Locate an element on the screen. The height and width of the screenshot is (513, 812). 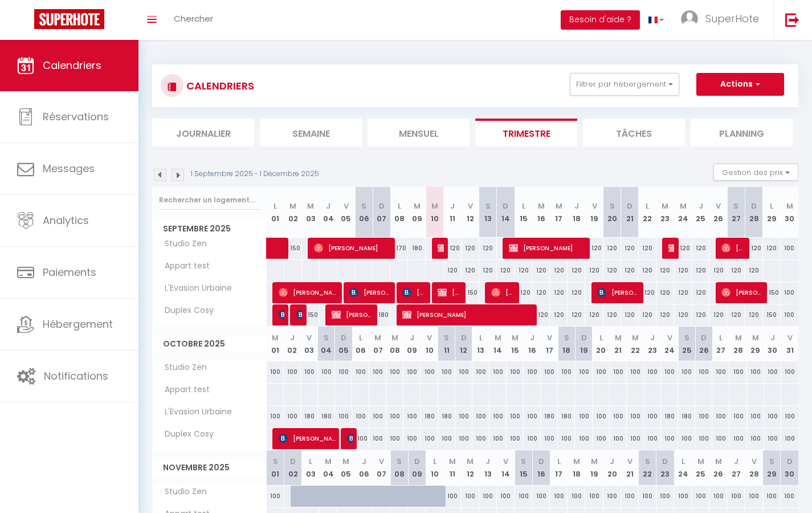
li: Journalier is located at coordinates (203, 132).